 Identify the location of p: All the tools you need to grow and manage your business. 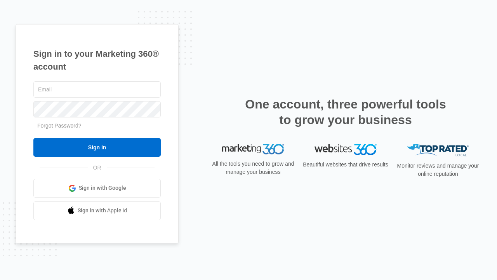
(253, 168).